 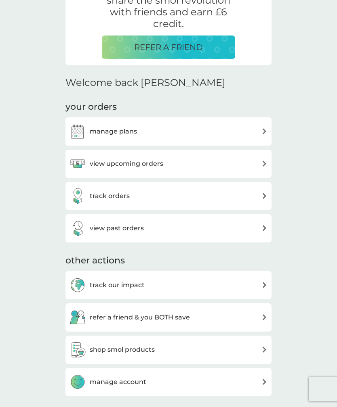 What do you see at coordinates (117, 285) in the screenshot?
I see `h3: track our impact` at bounding box center [117, 285].